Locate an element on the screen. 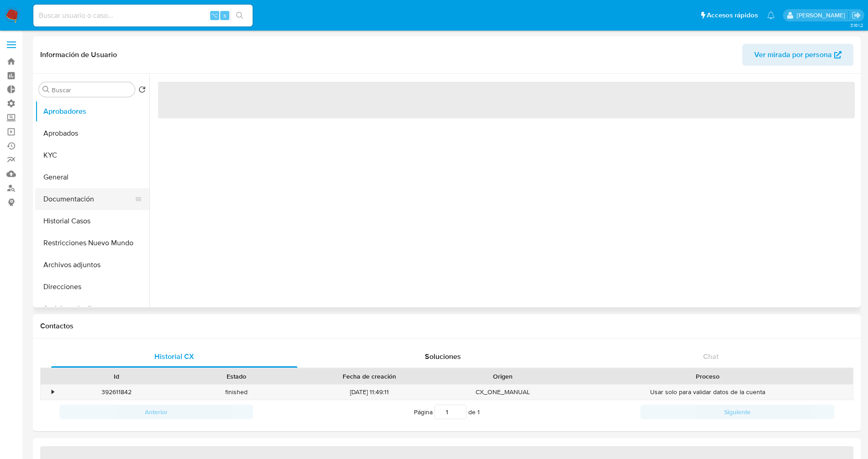 This screenshot has height=459, width=868. button: Anticipos de dinero is located at coordinates (92, 309).